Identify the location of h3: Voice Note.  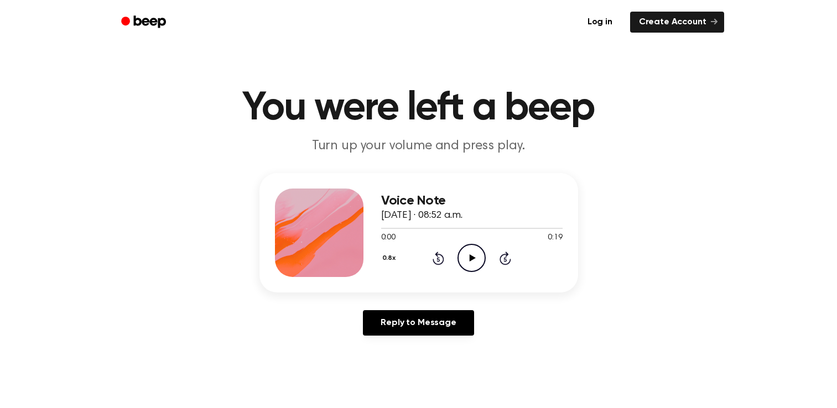
(472, 201).